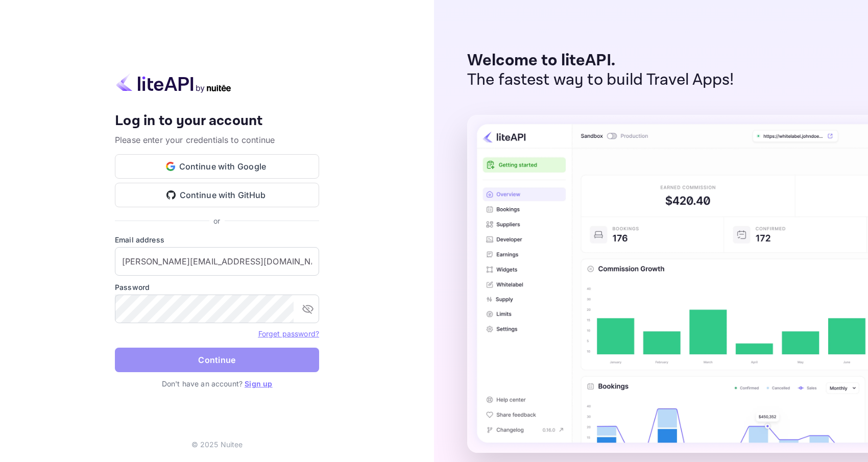  What do you see at coordinates (217, 261) in the screenshot?
I see `input: Enter your email address` at bounding box center [217, 261].